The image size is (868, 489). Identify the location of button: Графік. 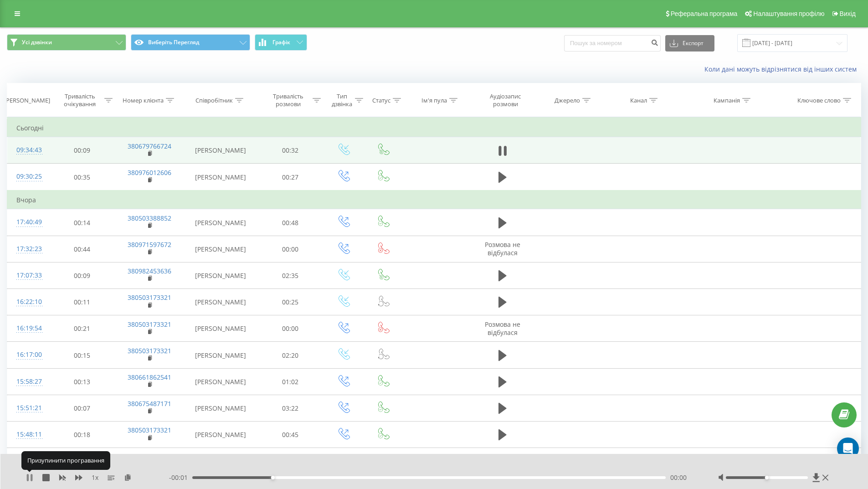
(280, 42).